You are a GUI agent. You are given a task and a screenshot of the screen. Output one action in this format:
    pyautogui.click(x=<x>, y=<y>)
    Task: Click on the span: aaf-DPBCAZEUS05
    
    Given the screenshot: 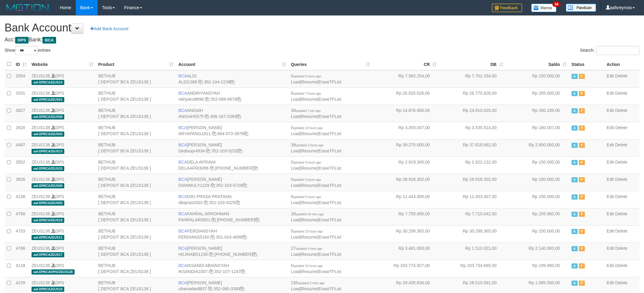 What is the action you would take?
    pyautogui.click(x=48, y=203)
    